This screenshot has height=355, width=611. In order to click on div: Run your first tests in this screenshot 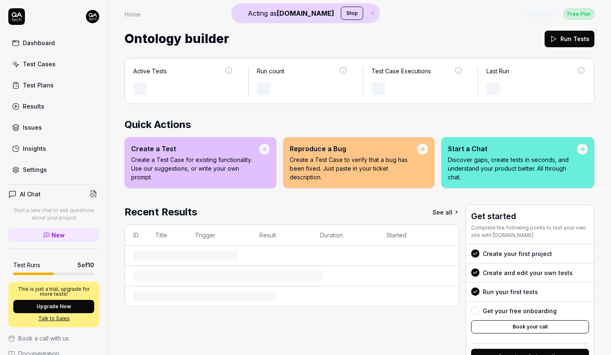, I will do `click(510, 292)`.